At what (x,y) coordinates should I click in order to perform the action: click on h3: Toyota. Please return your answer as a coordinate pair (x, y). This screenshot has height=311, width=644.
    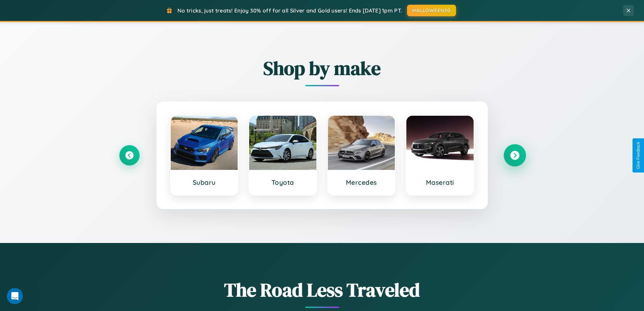
    Looking at the image, I should click on (283, 183).